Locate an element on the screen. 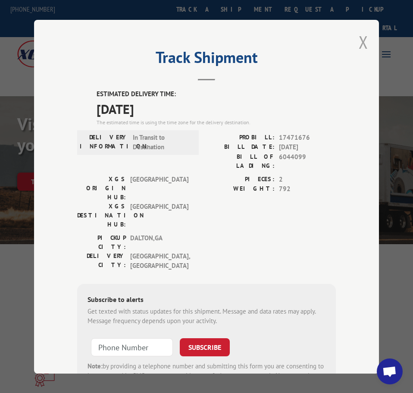 The width and height of the screenshot is (413, 393). label: PICKUP CITY: is located at coordinates (101, 242).